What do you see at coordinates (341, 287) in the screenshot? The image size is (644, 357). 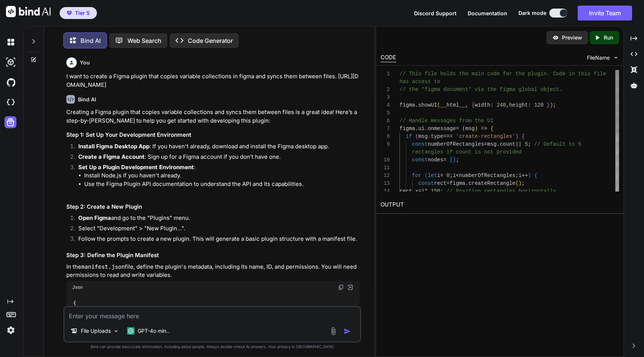 I see `img: copy` at bounding box center [341, 287].